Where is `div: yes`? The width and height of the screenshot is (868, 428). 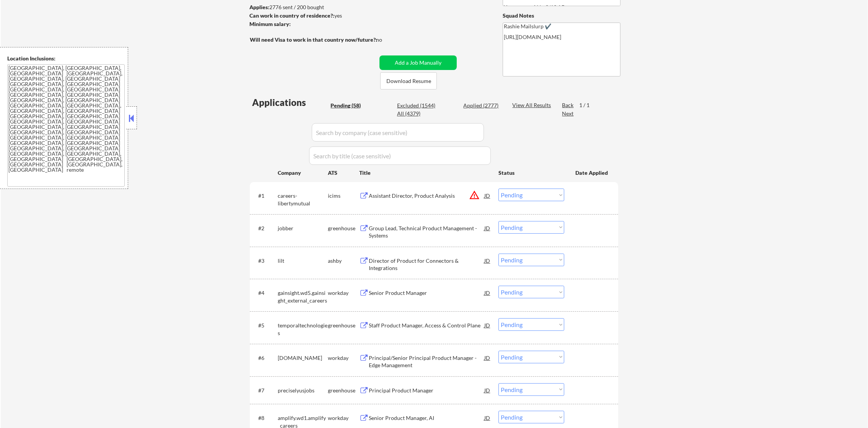 div: yes is located at coordinates (312, 16).